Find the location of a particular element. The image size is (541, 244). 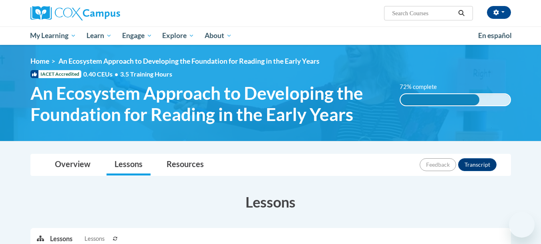

span: My Learning is located at coordinates (53, 36).